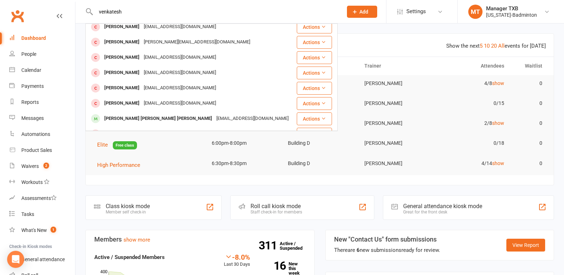  I want to click on div: -8.0%, so click(237, 257).